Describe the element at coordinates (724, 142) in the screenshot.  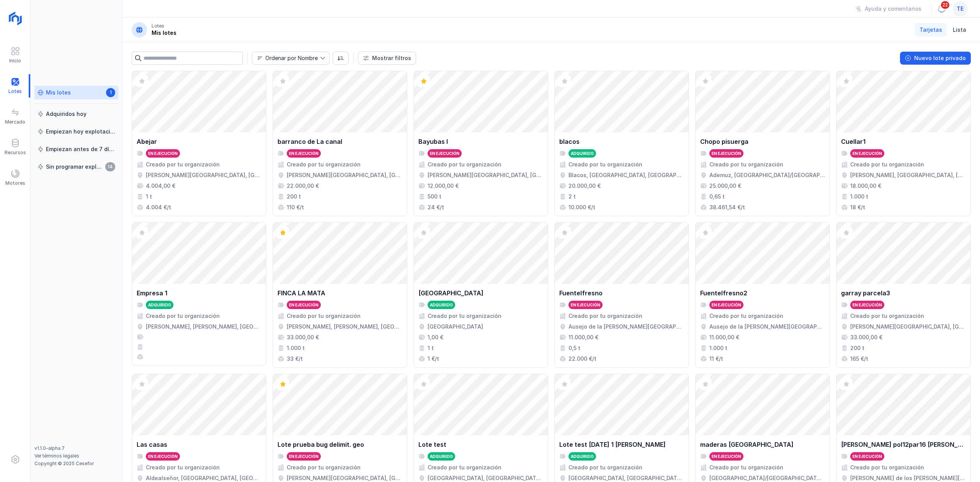
I see `div: Chopo pisuerga` at that location.